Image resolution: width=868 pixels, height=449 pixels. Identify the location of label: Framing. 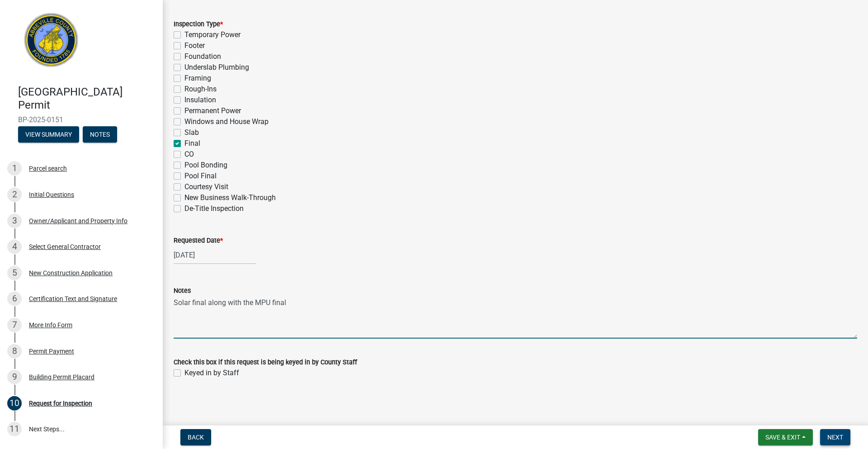
(198, 78).